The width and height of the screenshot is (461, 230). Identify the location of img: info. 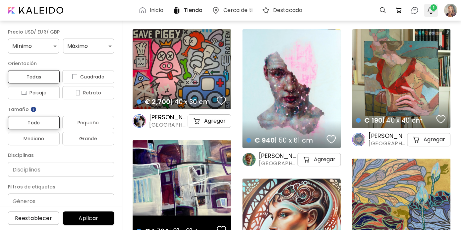
(34, 109).